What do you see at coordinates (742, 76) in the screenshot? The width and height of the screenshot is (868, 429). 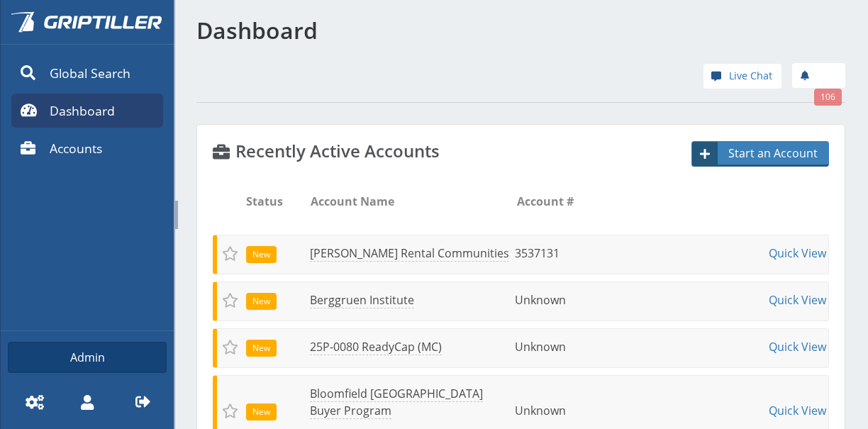 I see `a: Live Chat` at bounding box center [742, 76].